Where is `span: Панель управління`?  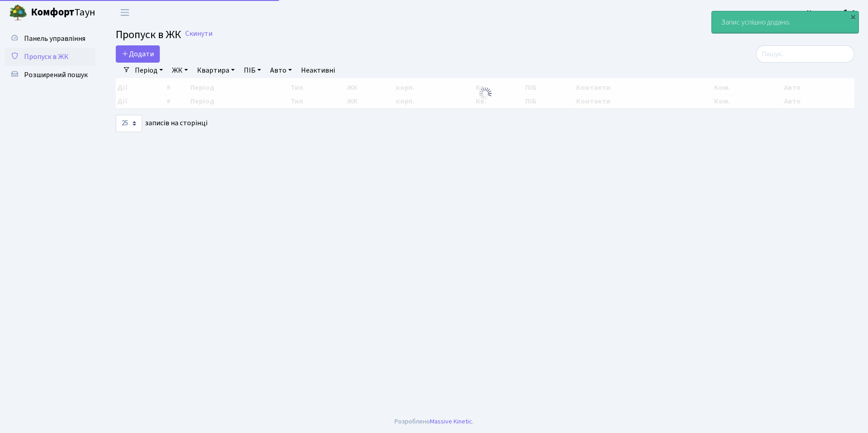 span: Панель управління is located at coordinates (54, 38).